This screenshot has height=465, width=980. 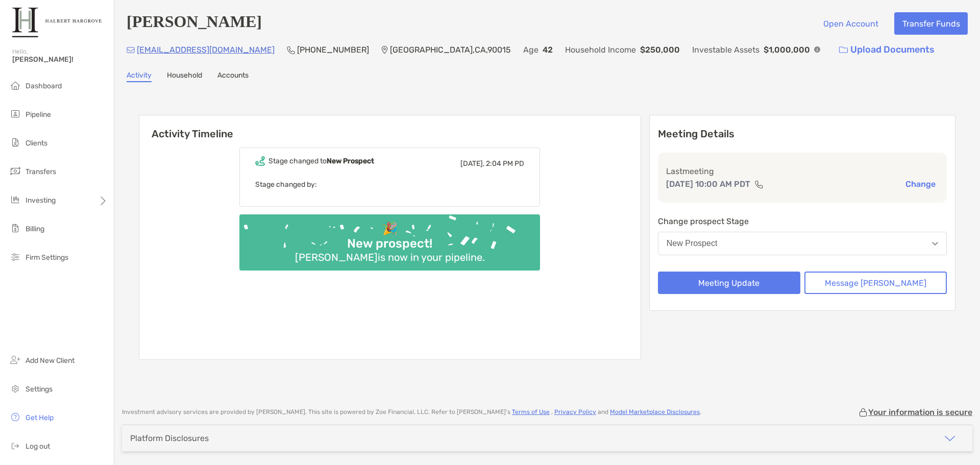 I want to click on img: Info Icon, so click(x=817, y=49).